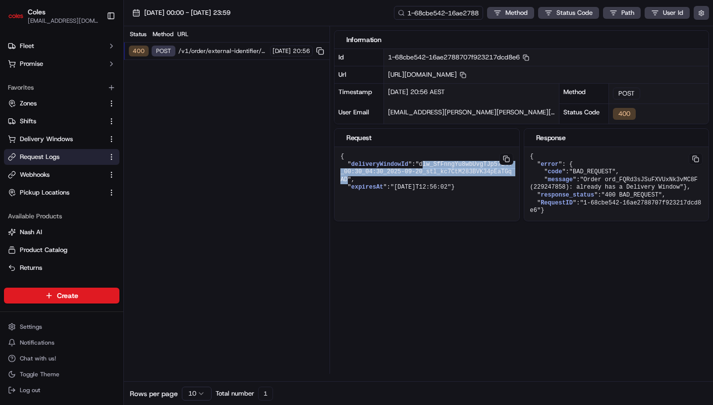 The width and height of the screenshot is (713, 405). What do you see at coordinates (568, 13) in the screenshot?
I see `button: Status Code` at bounding box center [568, 13].